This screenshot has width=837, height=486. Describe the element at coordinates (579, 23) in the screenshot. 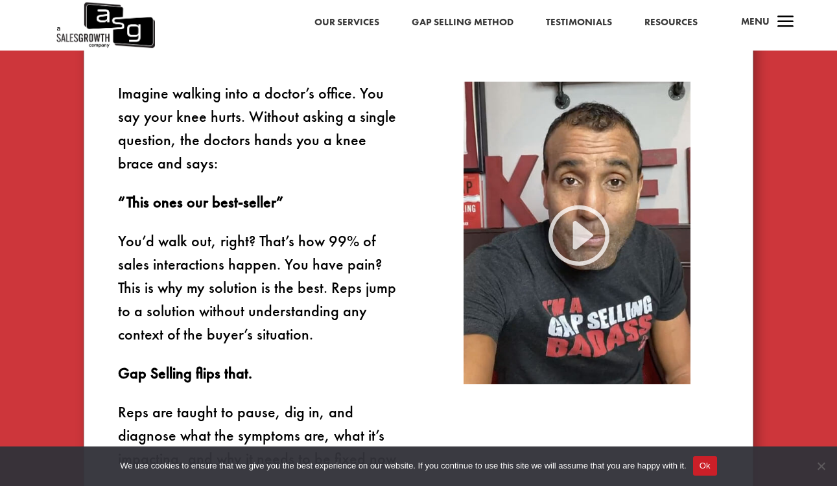

I see `a: Testimonials` at that location.